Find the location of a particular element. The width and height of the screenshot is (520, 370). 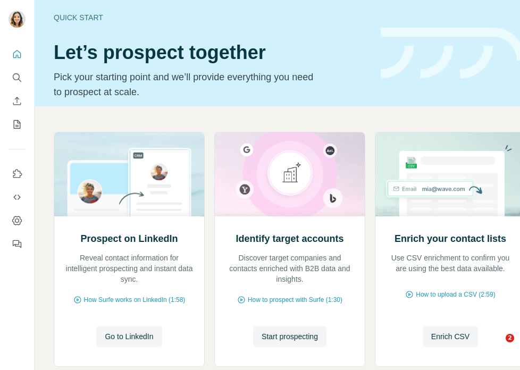

span: 2 is located at coordinates (509, 338).